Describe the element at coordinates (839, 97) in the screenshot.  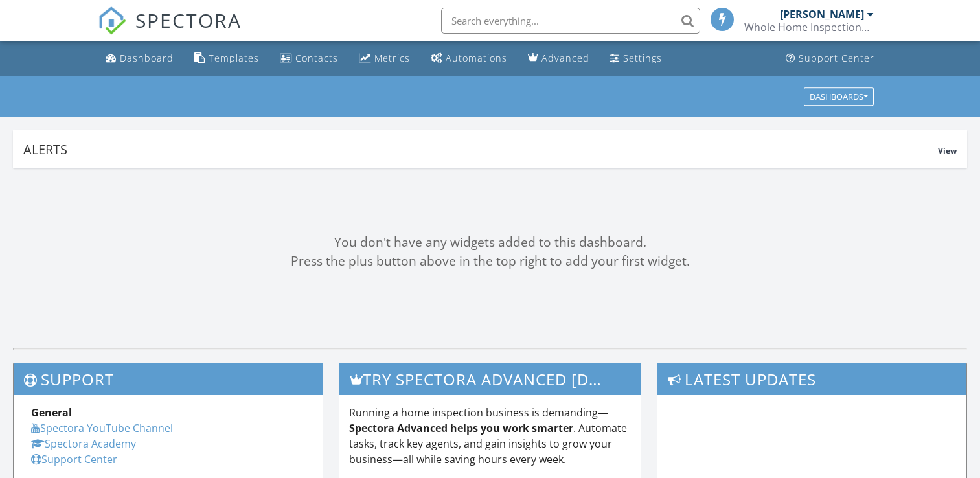
I see `div: Dashboards` at that location.